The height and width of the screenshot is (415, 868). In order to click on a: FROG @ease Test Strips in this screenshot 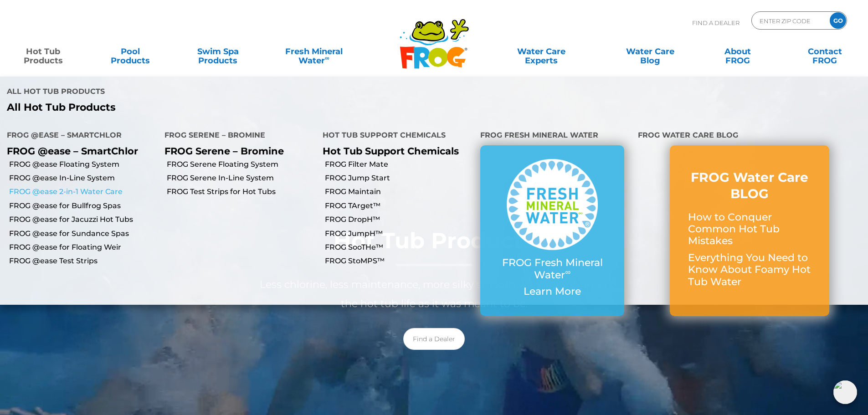, I will do `click(83, 261)`.